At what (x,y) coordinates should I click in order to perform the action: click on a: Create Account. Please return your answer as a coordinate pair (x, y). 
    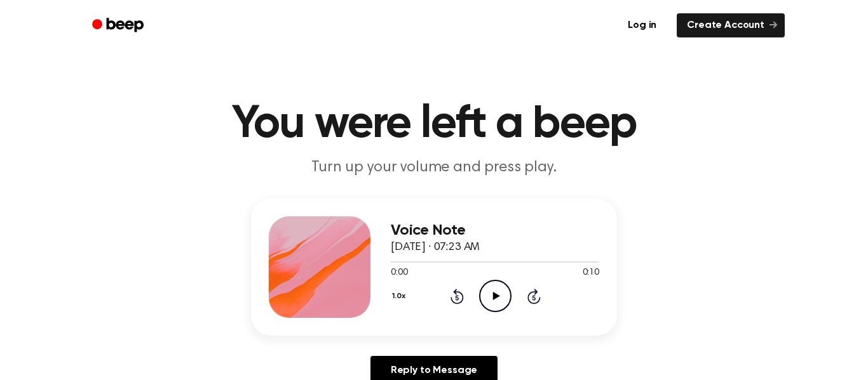
    Looking at the image, I should click on (731, 26).